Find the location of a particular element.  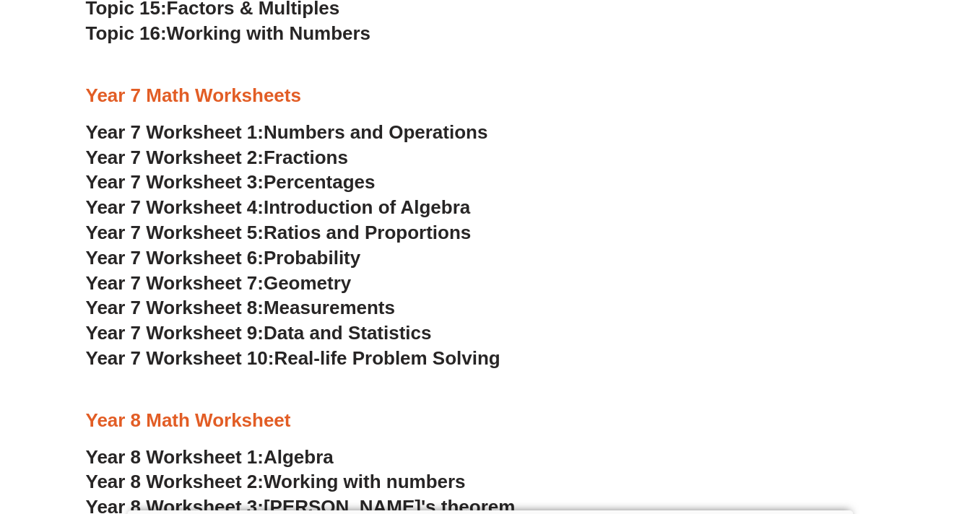

span: Year 7 Worksheet 3: is located at coordinates (174, 182).